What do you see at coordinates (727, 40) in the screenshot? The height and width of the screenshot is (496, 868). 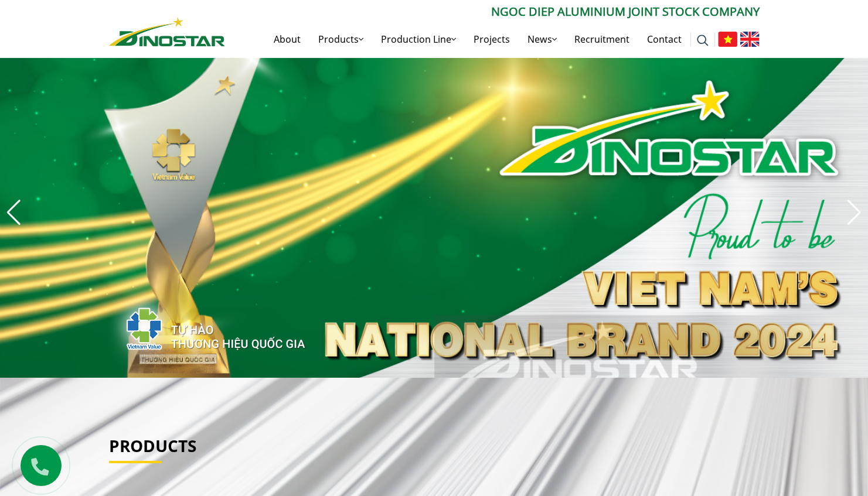 I see `img: Tiếng Việt` at bounding box center [727, 40].